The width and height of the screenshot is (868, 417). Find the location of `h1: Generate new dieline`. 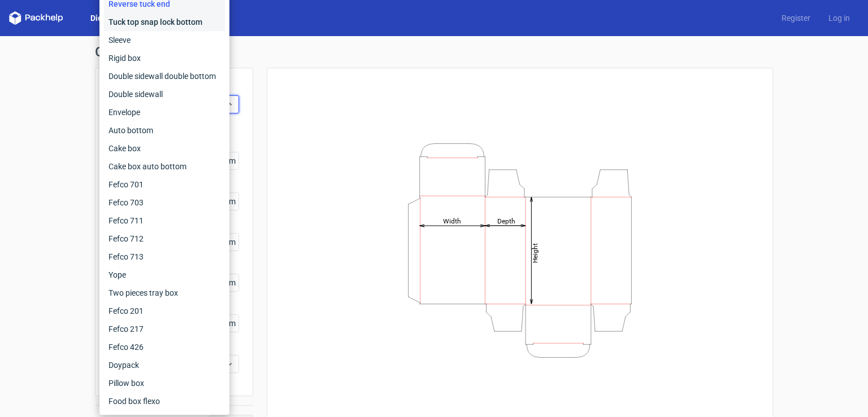

h1: Generate new dieline is located at coordinates (434, 52).